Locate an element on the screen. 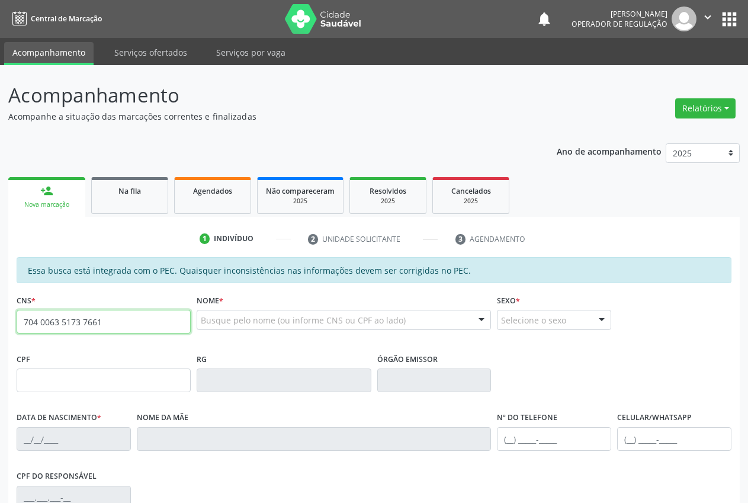 The width and height of the screenshot is (748, 503). label: CPF do responsável is located at coordinates (56, 476).